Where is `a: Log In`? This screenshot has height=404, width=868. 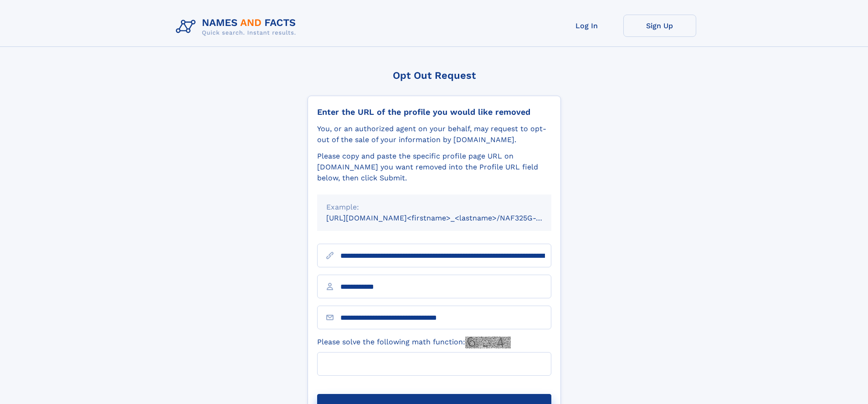
a: Log In is located at coordinates (587, 25).